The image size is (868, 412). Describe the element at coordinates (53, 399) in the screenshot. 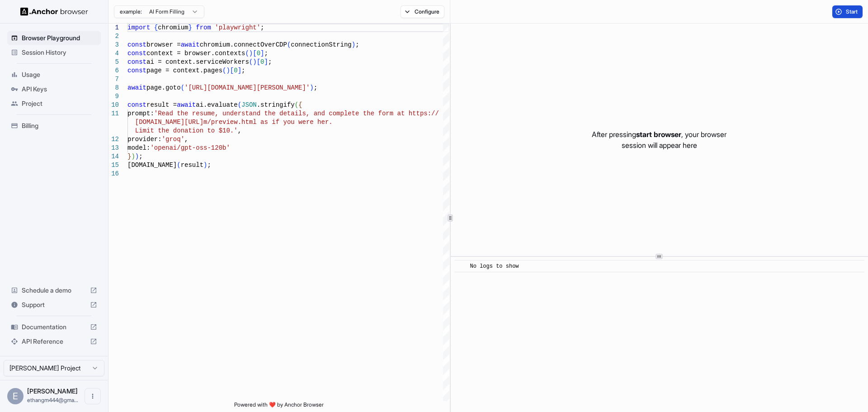

I see `span: ethangm444@gmail.com` at that location.